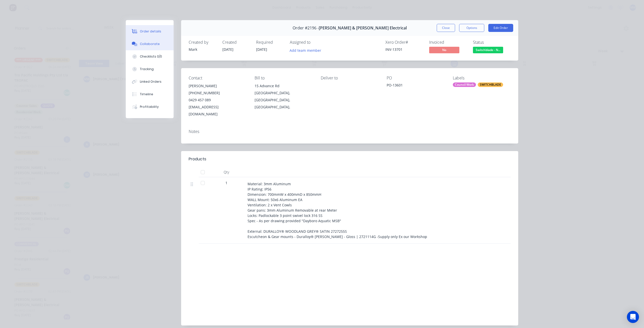 This screenshot has height=328, width=644. What do you see at coordinates (150, 44) in the screenshot?
I see `div: Collaborate` at bounding box center [150, 44].